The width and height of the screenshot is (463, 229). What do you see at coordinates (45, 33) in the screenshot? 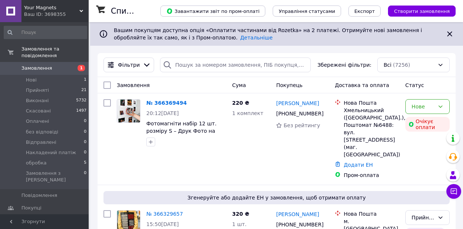
I see `input: Пошук` at bounding box center [45, 33].